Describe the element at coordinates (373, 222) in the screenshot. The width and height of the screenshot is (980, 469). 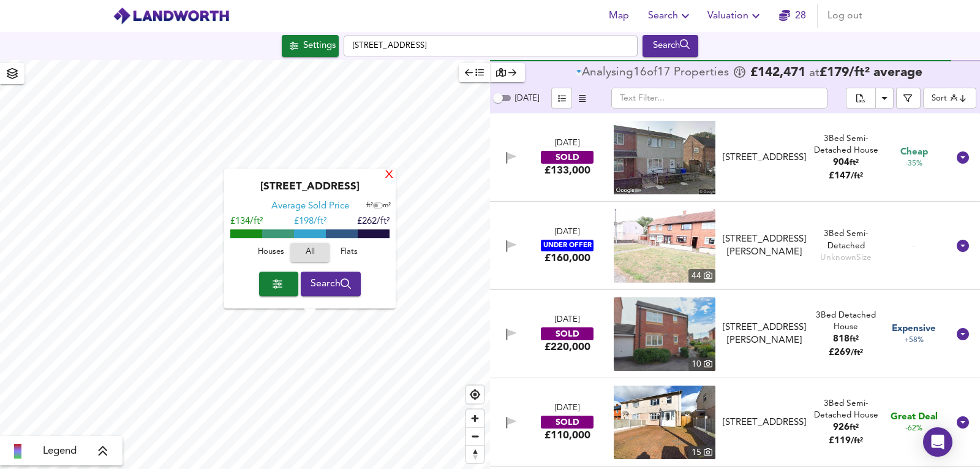
I see `span: £262/ft²` at that location.